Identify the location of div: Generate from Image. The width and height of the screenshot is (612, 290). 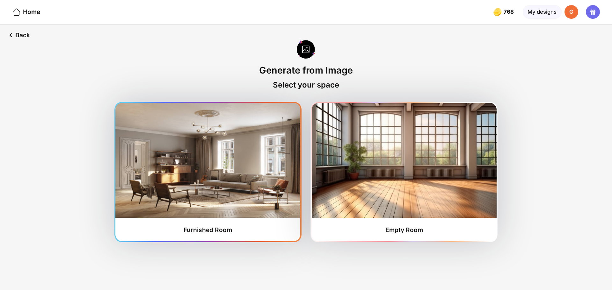
(306, 70).